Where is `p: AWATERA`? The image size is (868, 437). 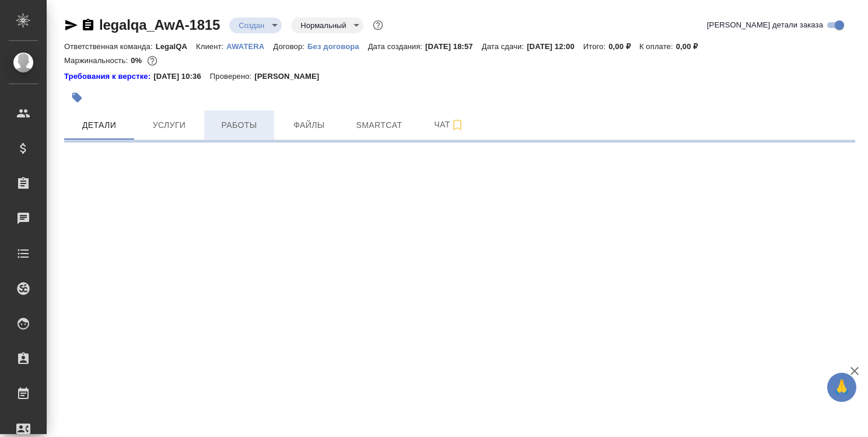 p: AWATERA is located at coordinates (249, 46).